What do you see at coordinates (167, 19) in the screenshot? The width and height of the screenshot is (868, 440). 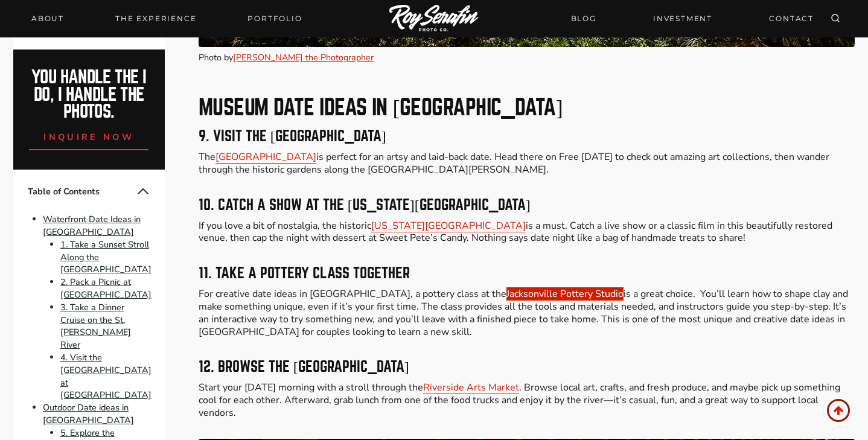 I see `nav: Primary Navigation` at bounding box center [167, 19].